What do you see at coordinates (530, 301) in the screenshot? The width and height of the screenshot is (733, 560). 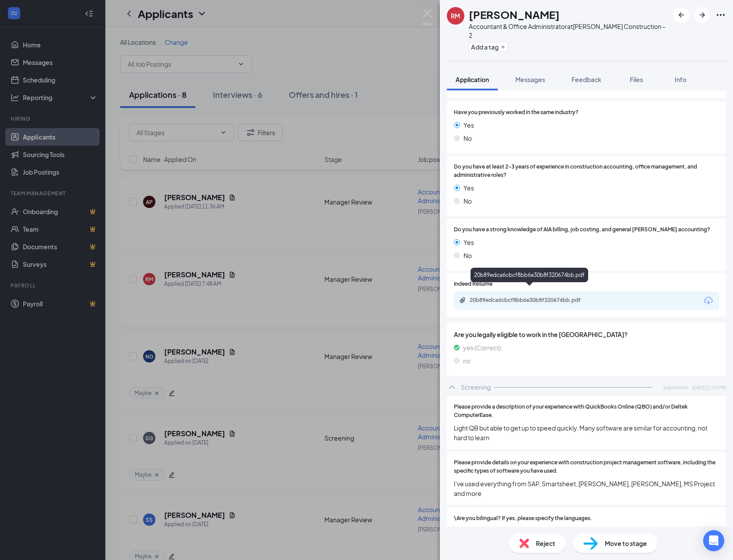 I see `a: Paperclip20b89edca6cbcf8bb6e30b8f320674bb.pdf` at bounding box center [530, 301].